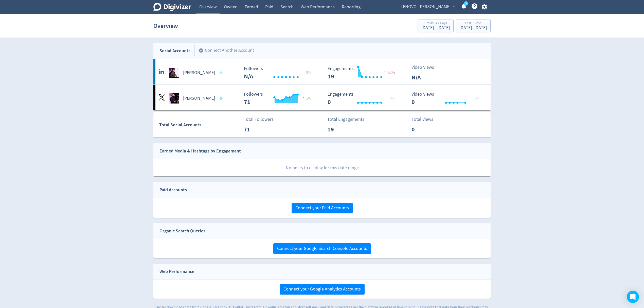 Image resolution: width=644 pixels, height=308 pixels. I want to click on span: Connect your Paid Accounts, so click(322, 208).